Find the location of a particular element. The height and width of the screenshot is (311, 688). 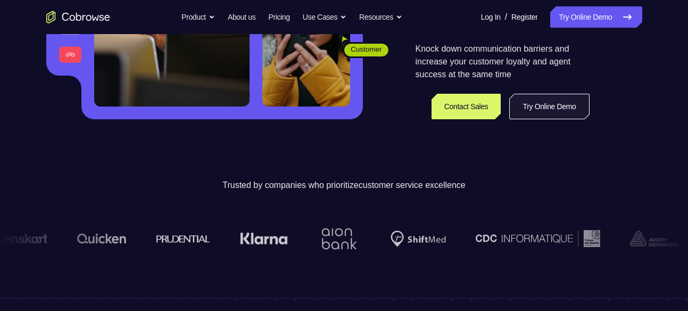

a: Log In is located at coordinates (491, 17).